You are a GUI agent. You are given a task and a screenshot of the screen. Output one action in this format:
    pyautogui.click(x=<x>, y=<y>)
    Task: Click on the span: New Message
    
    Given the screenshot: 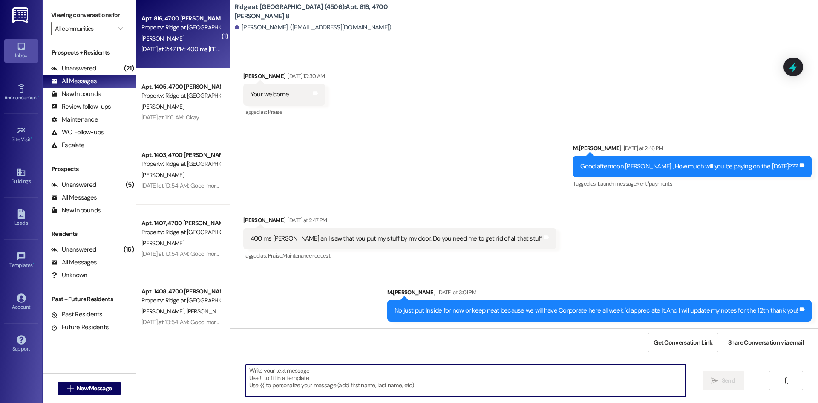 What is the action you would take?
    pyautogui.click(x=94, y=388)
    